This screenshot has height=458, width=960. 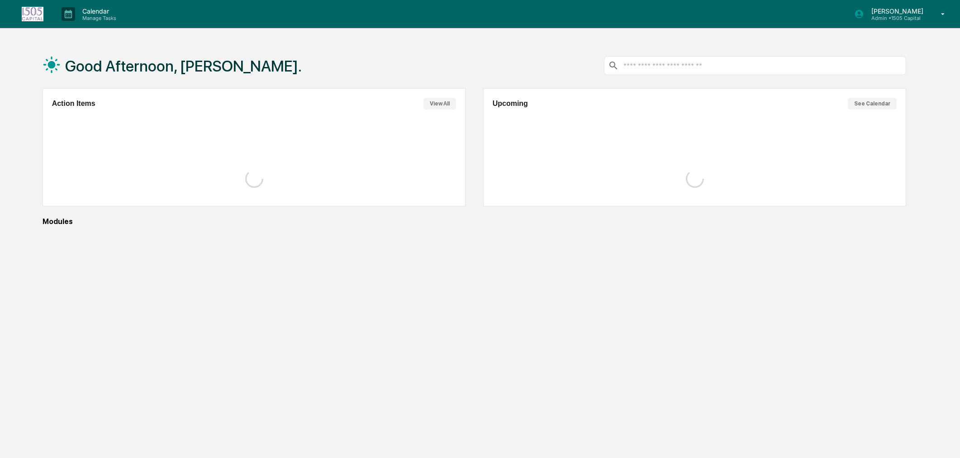 What do you see at coordinates (98, 11) in the screenshot?
I see `p: Calendar` at bounding box center [98, 11].